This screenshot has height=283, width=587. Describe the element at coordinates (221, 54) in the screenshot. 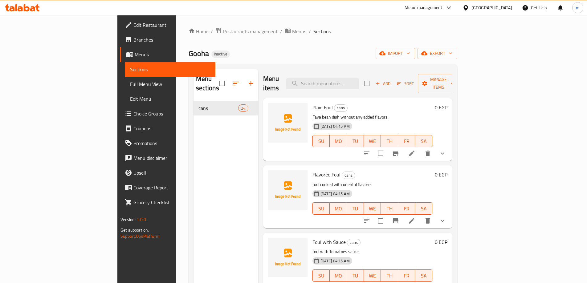

I see `div: Inactive` at that location.